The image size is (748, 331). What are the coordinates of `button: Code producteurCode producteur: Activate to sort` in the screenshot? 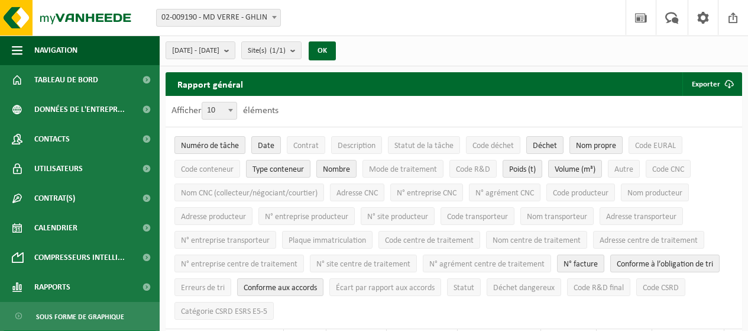 It's located at (581, 192).